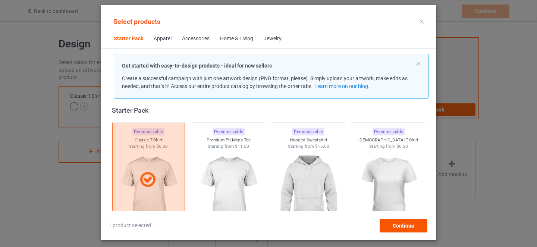  What do you see at coordinates (128, 39) in the screenshot?
I see `span: Starter Pack` at bounding box center [128, 39].